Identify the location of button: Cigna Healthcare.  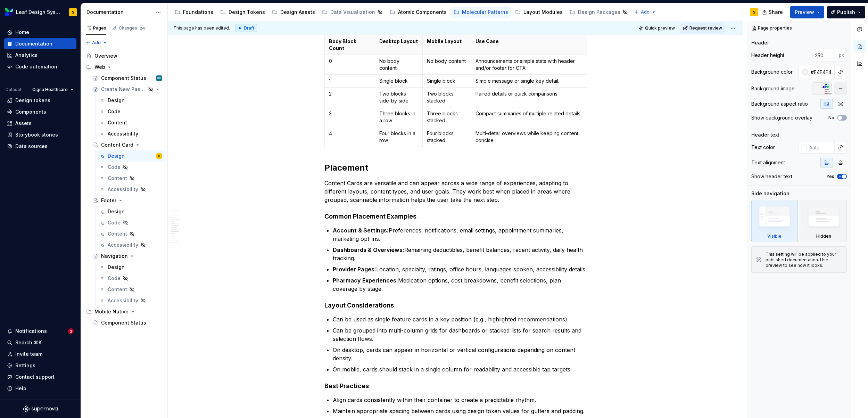
(53, 90).